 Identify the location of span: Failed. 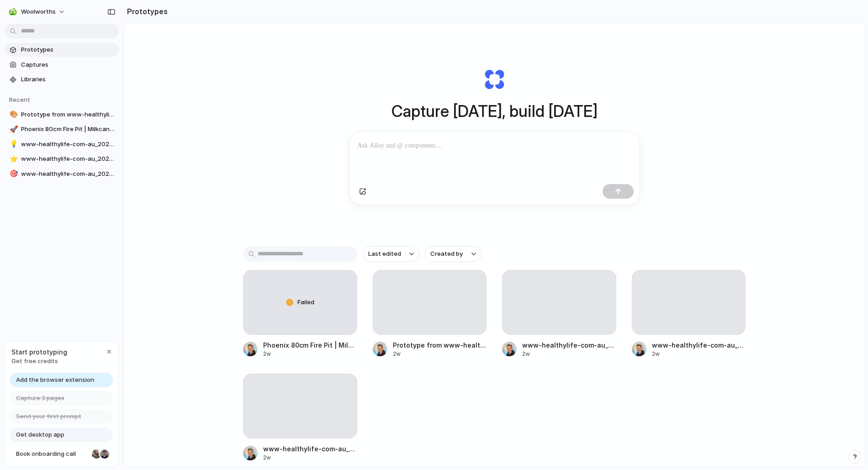
(306, 302).